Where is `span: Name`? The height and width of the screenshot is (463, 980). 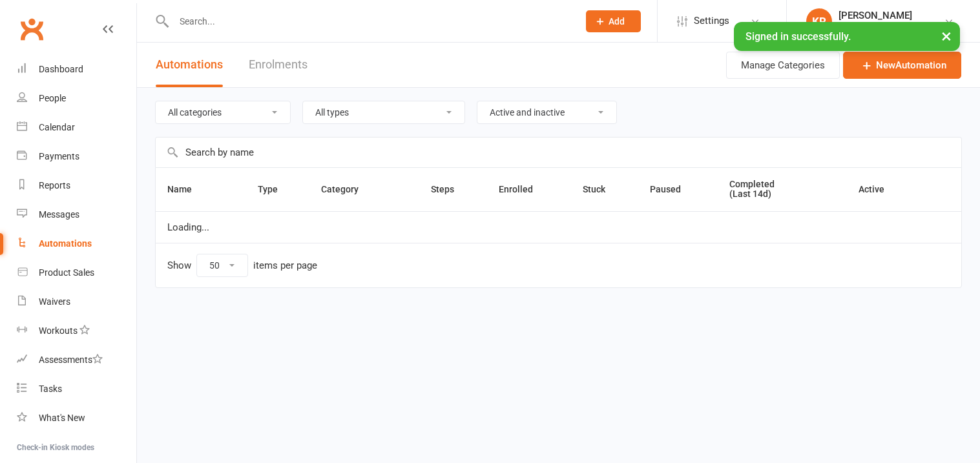
span: Name is located at coordinates (187, 189).